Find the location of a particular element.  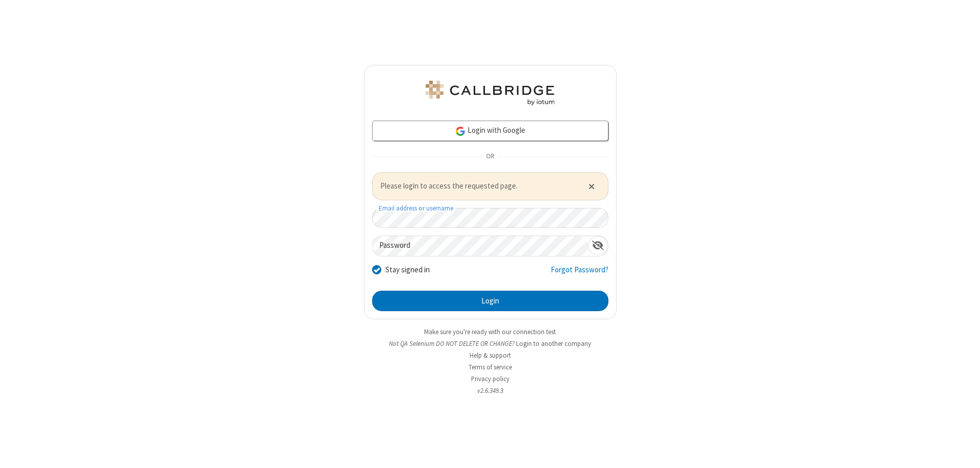

img: QA Selenium DO NOT DELETE OR CHANGE is located at coordinates (490, 93).